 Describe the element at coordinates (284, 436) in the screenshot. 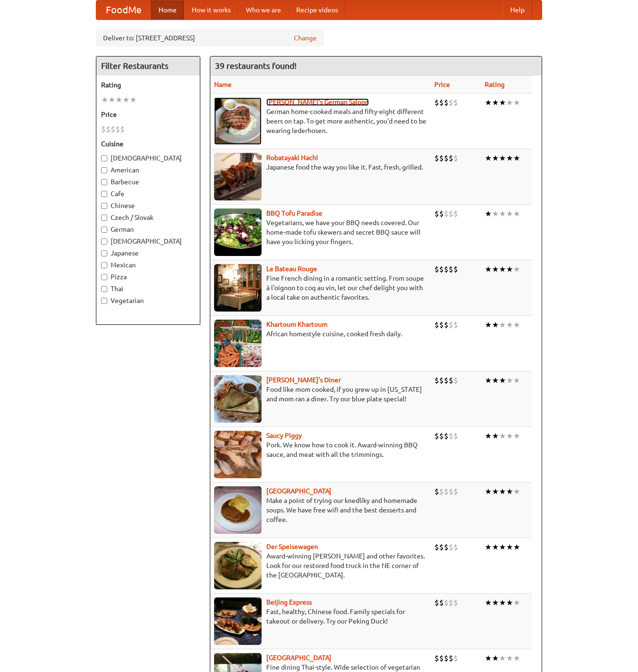

I see `a: Saucy Piggy` at that location.